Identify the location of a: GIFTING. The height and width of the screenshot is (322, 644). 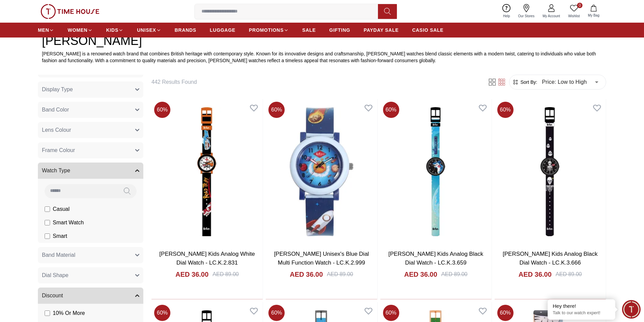
(340, 30).